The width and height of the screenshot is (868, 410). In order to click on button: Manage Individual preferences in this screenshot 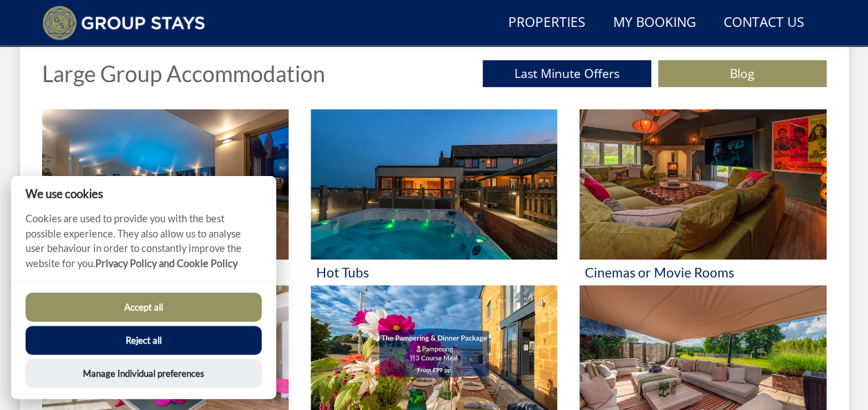, I will do `click(144, 373)`.